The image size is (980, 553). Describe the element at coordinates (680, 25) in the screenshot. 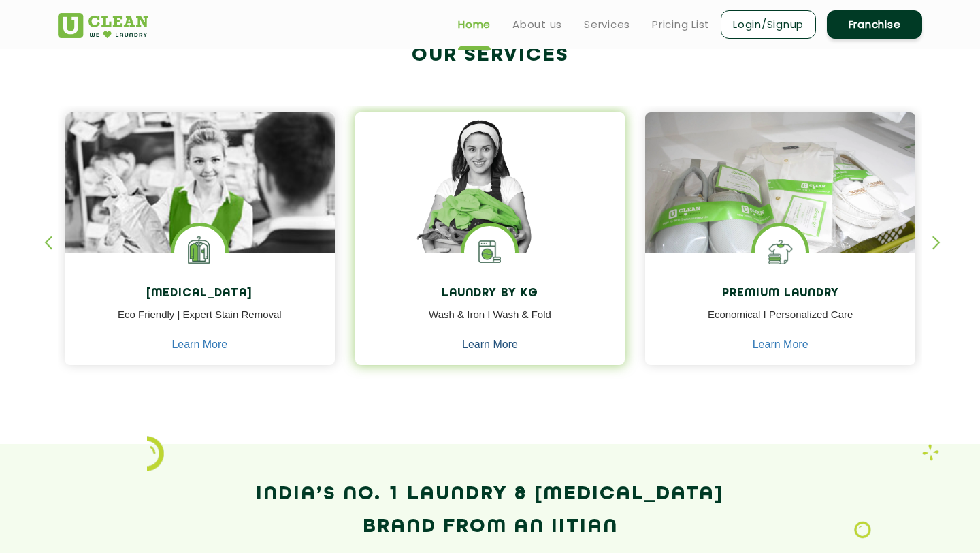

I see `a: Pricing List` at that location.